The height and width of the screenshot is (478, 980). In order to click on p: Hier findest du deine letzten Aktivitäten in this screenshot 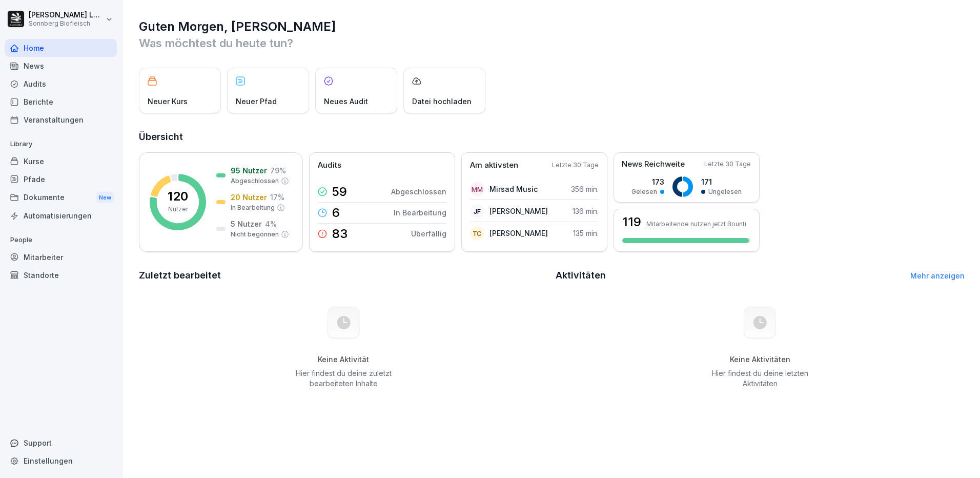, I will do `click(760, 379)`.